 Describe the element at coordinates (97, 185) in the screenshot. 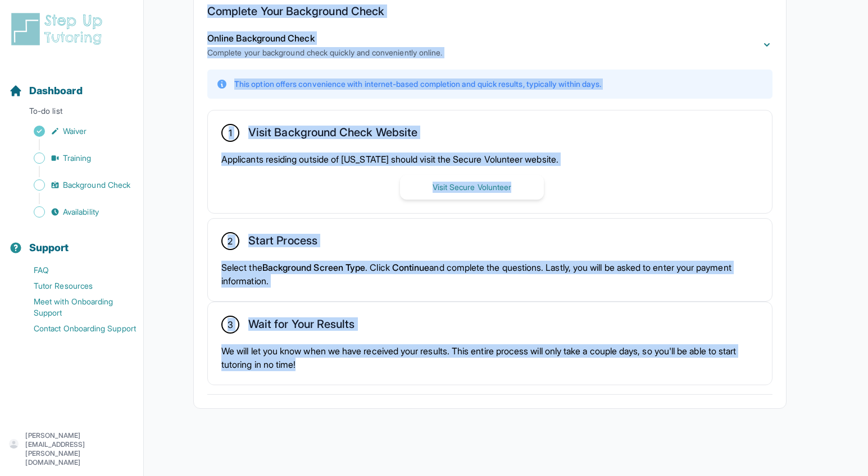

I see `span: Background Check` at that location.